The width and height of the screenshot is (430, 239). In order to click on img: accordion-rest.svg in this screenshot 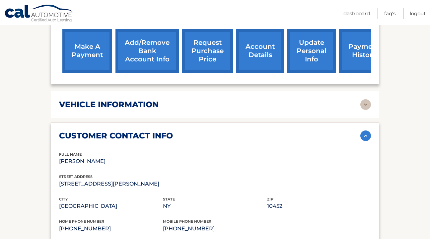, I will do `click(366, 105)`.